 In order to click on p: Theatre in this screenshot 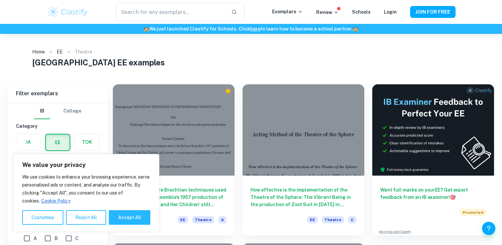, I will do `click(83, 52)`.